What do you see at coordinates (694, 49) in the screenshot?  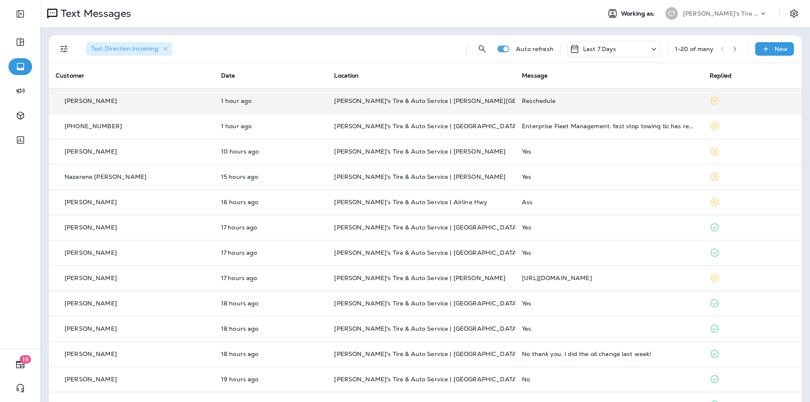 I see `div: 1 - 20 of many` at bounding box center [694, 49].